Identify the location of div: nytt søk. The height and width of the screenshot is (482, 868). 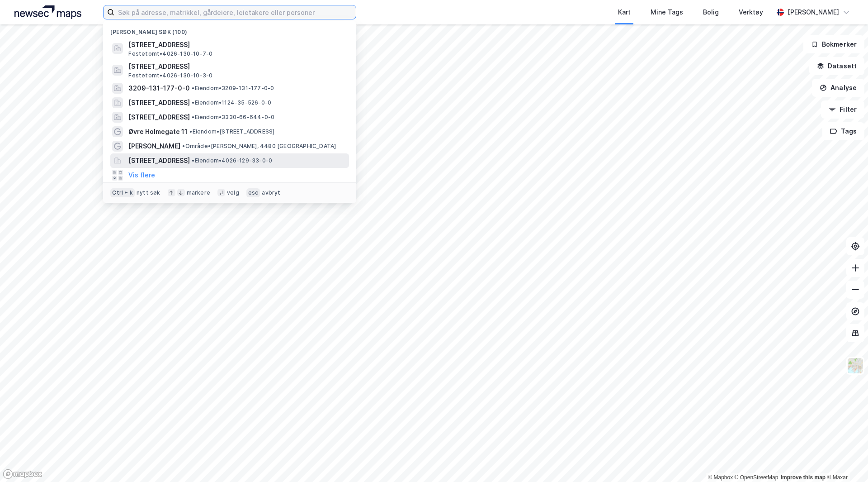
(148, 193).